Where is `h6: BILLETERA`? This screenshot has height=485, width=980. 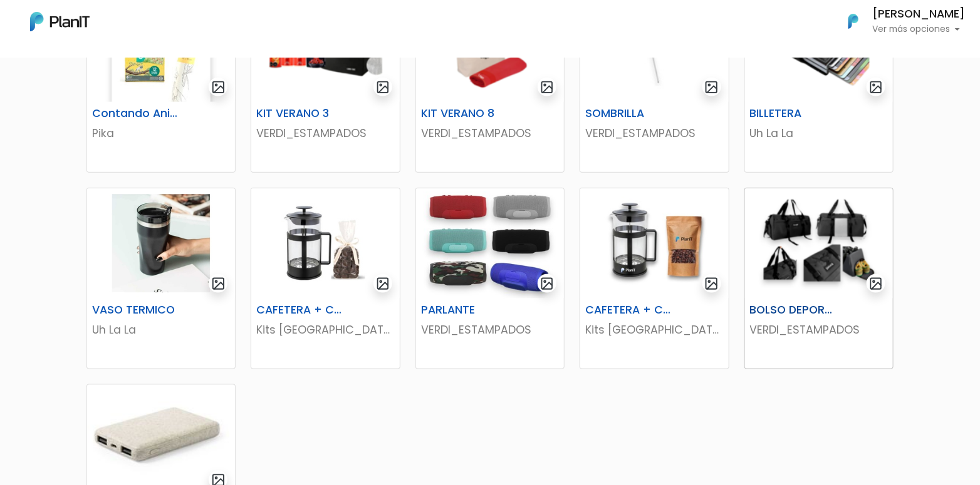
h6: BILLETERA is located at coordinates (793, 113).